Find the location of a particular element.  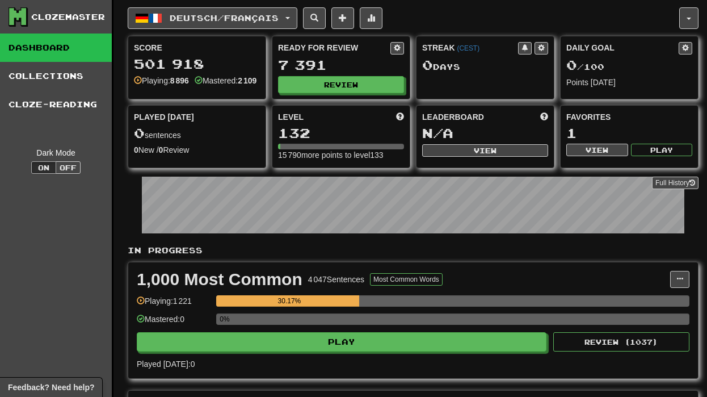

span: Leaderboard is located at coordinates (453, 117).